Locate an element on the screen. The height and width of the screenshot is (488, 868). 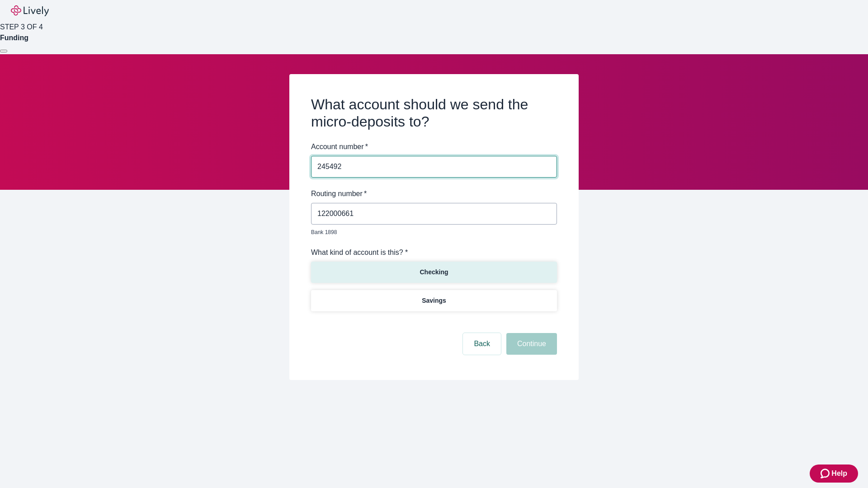
label: Account number is located at coordinates (340, 146).